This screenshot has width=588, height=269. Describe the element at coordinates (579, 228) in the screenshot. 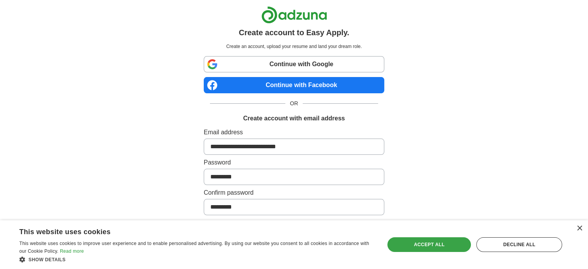

I see `div: Close` at that location.